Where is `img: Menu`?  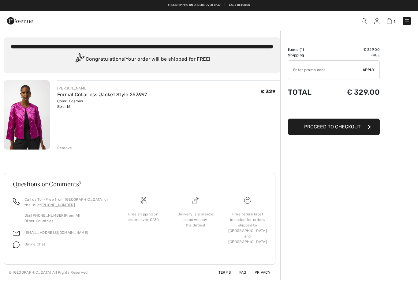
img: Menu is located at coordinates (407, 21).